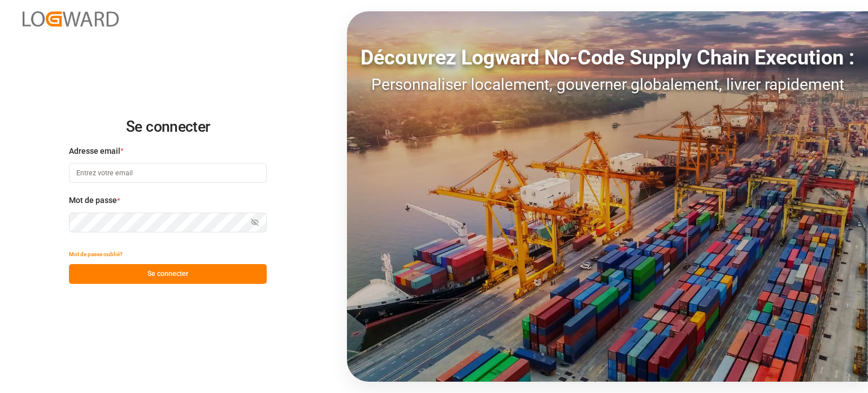 The width and height of the screenshot is (868, 393). What do you see at coordinates (93, 200) in the screenshot?
I see `font: Mot de passe` at bounding box center [93, 200].